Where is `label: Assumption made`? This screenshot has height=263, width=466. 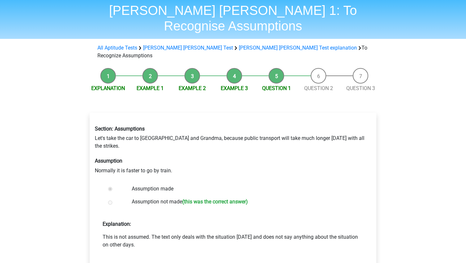
label: Assumption made is located at coordinates (244, 189).